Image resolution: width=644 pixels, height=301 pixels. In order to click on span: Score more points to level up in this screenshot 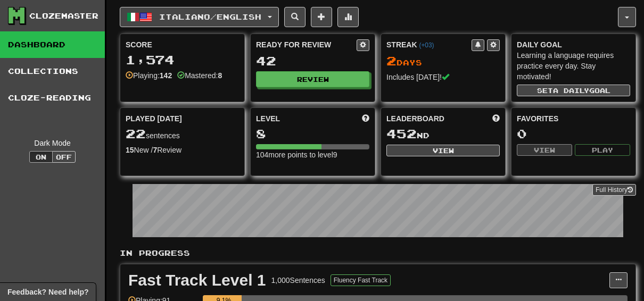, I will do `click(366, 119)`.